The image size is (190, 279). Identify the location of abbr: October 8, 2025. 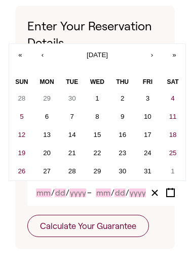
(97, 117).